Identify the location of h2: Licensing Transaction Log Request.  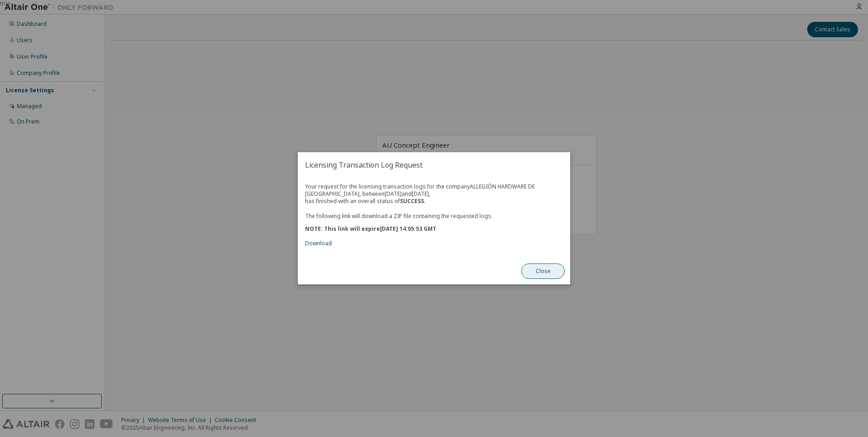
(434, 165).